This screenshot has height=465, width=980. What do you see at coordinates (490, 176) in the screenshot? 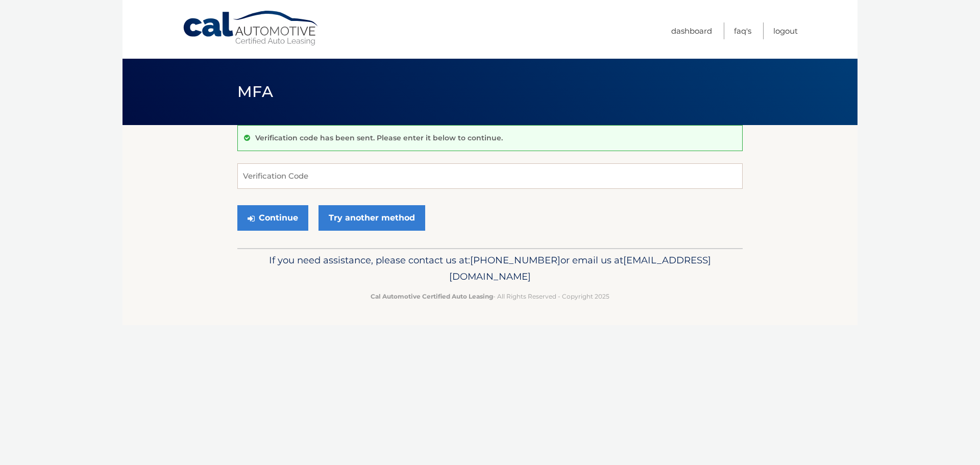
I see `input: Verification Code` at bounding box center [490, 176].